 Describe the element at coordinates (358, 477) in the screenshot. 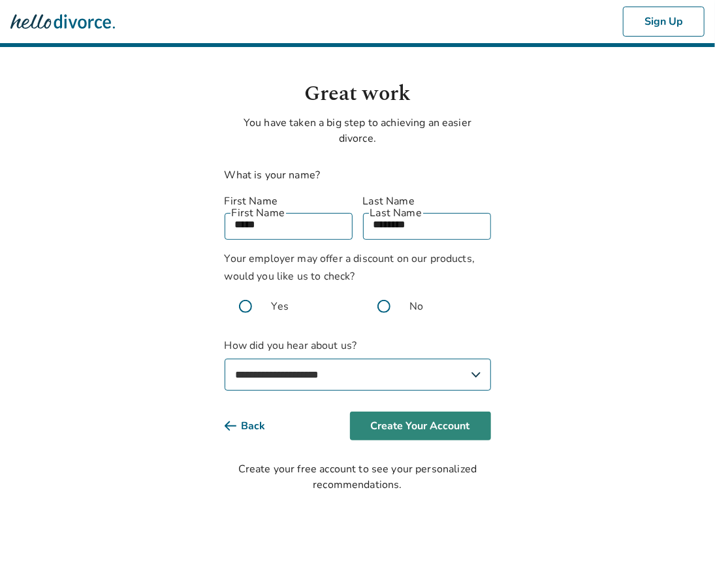

I see `div: Create your free account to see your personalized recommendations.` at that location.